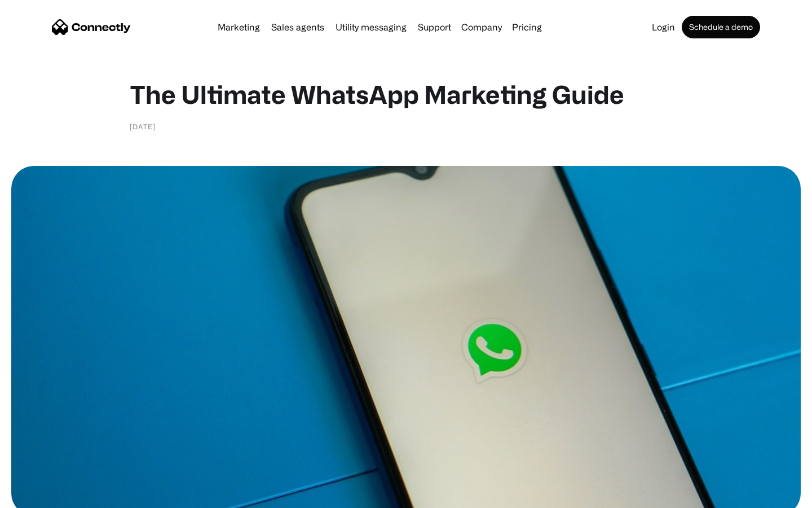  What do you see at coordinates (91, 27) in the screenshot?
I see `a: home` at bounding box center [91, 27].